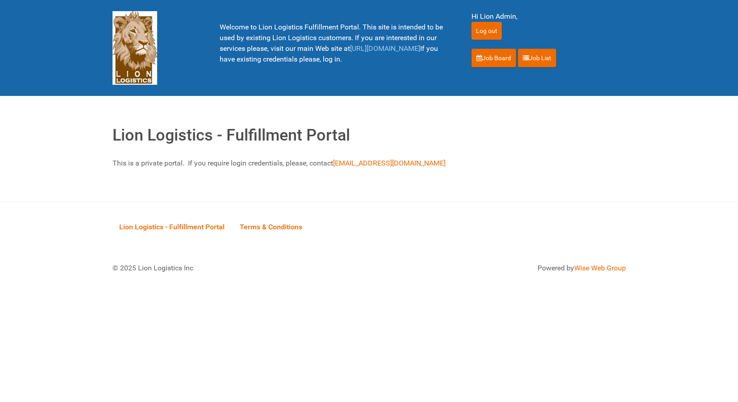  What do you see at coordinates (369, 163) in the screenshot?
I see `p: This is a private portal. If you require login credentials, please, contact` at bounding box center [369, 163].